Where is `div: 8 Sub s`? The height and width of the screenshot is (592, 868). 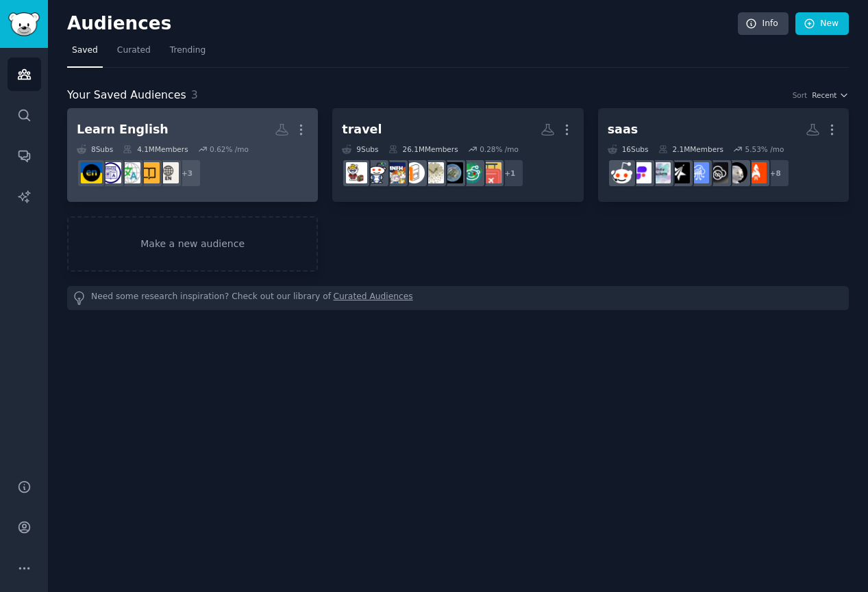 div: 8 Sub s is located at coordinates (94, 149).